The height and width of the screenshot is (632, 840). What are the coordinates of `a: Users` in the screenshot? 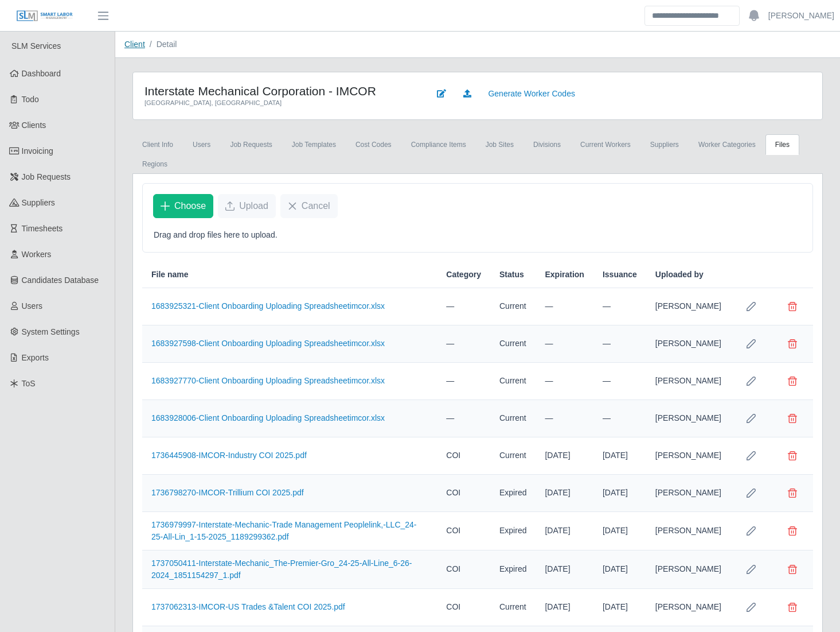 It's located at (201, 145).